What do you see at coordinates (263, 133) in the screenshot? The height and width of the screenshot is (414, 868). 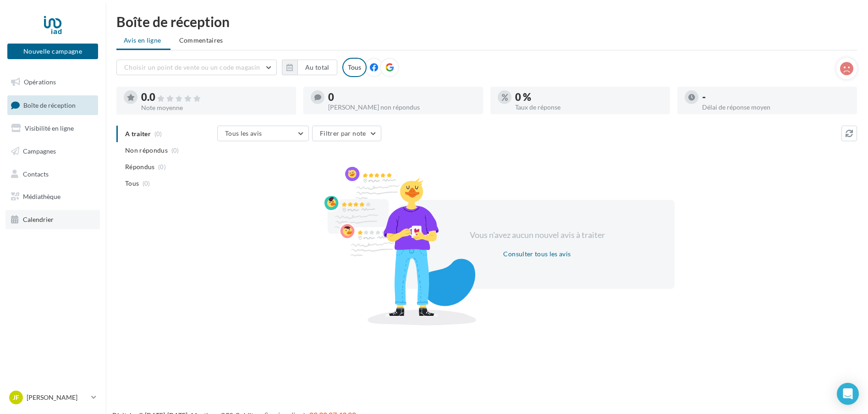 I see `button: Tous les avis` at bounding box center [263, 133].